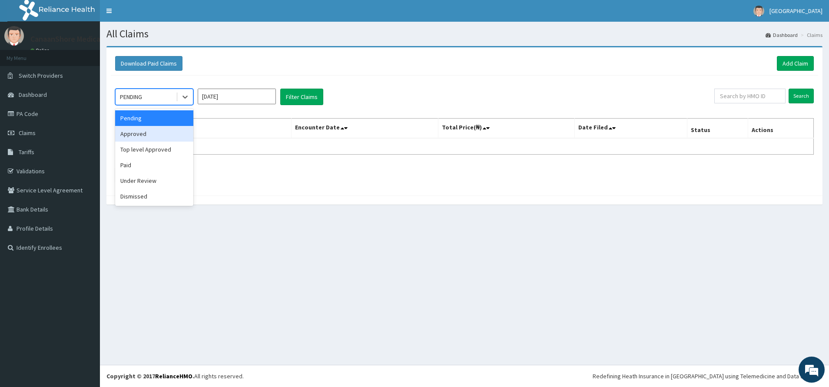 This screenshot has height=387, width=829. Describe the element at coordinates (203, 129) in the screenshot. I see `th: Name` at that location.